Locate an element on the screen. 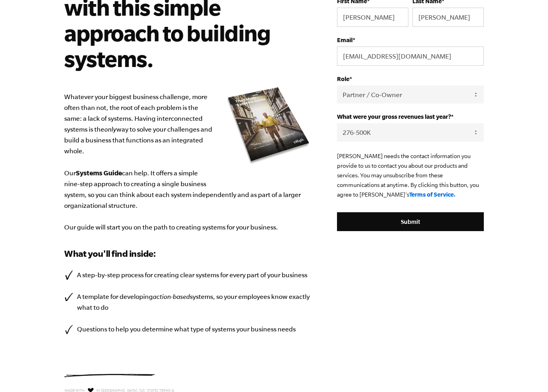  span: What were your gross revenues last year? is located at coordinates (394, 117).